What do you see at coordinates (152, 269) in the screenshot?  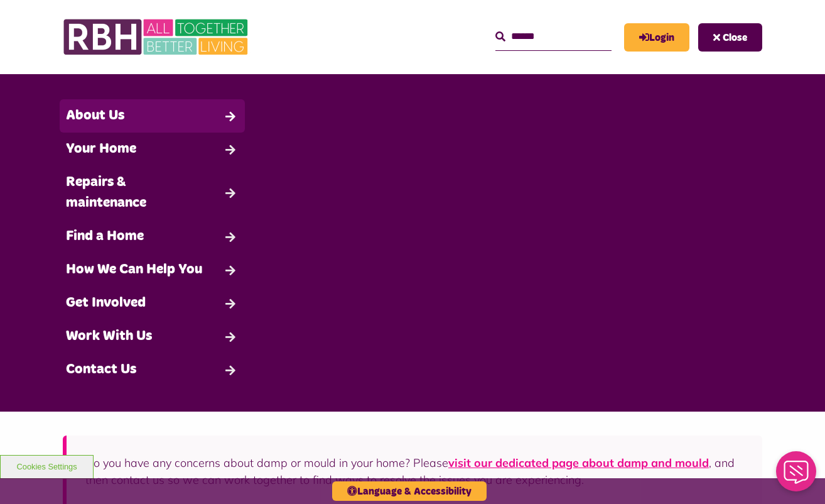 I see `a: How We Can Help You` at bounding box center [152, 269].